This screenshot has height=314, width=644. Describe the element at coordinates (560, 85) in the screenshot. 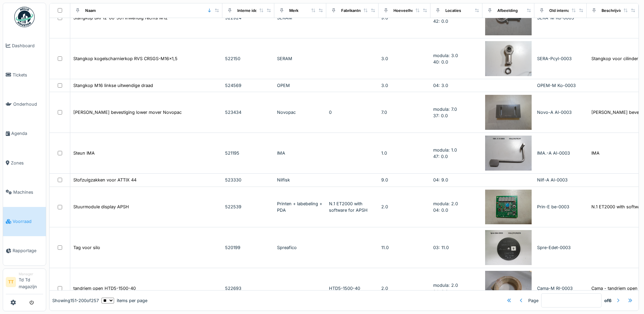

I see `div: OPEM-M Ko-0003` at that location.